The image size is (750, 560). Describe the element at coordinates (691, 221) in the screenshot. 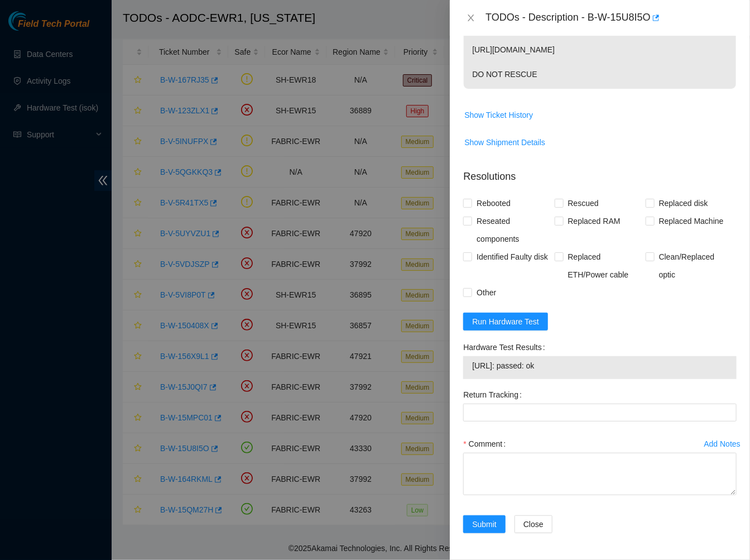

I see `span: Replaced Machine` at that location.